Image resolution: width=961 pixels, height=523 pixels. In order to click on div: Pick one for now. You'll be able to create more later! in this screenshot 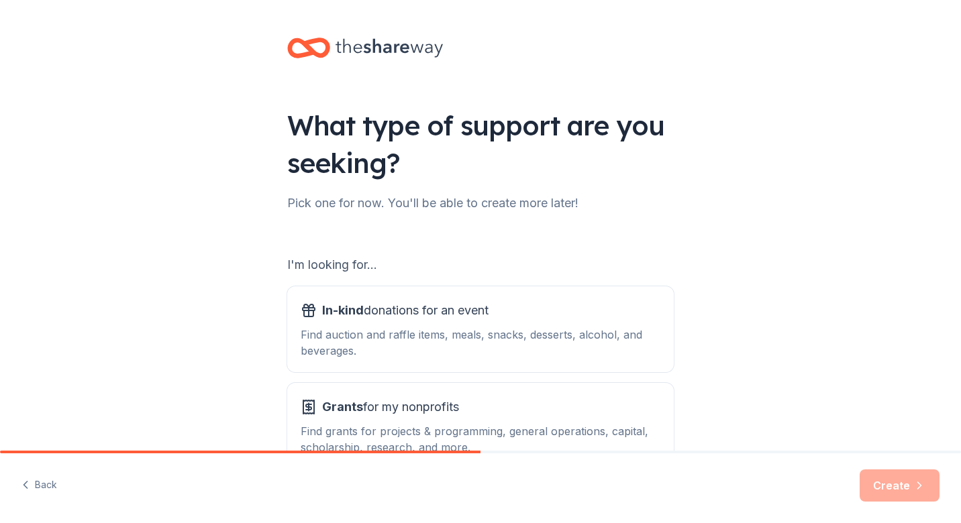, I will do `click(480, 203)`.